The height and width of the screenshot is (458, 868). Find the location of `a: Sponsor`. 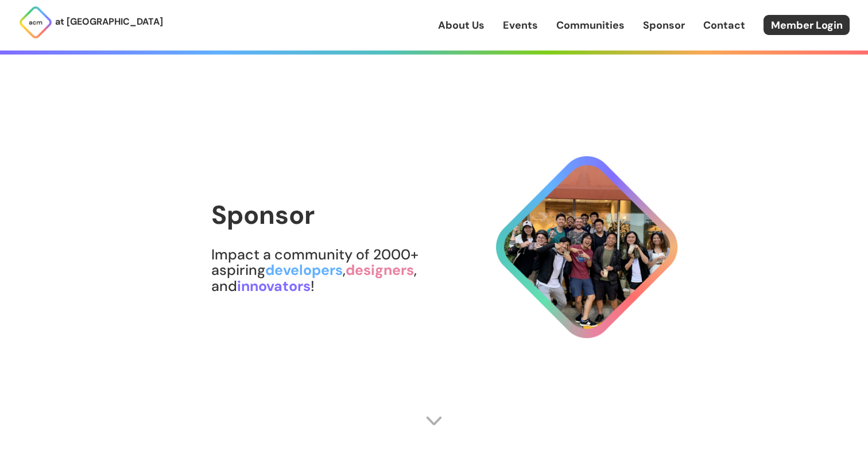

a: Sponsor is located at coordinates (664, 25).